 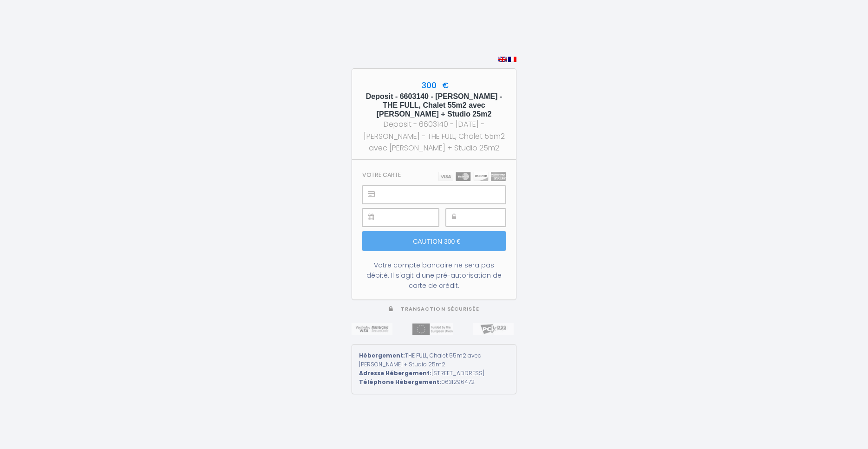 I want to click on strong: Téléphone Hébergement:, so click(x=400, y=381).